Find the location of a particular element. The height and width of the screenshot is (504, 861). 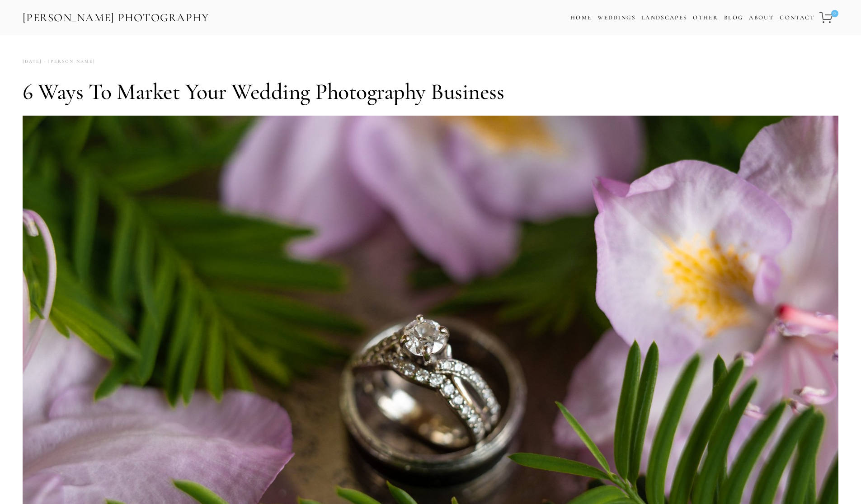

a: Landscapes is located at coordinates (664, 17).